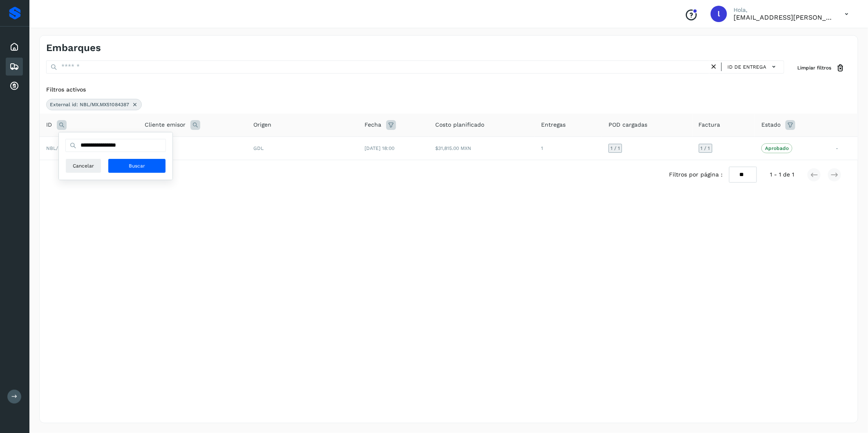  What do you see at coordinates (710, 124) in the screenshot?
I see `span: Factura` at bounding box center [710, 124].